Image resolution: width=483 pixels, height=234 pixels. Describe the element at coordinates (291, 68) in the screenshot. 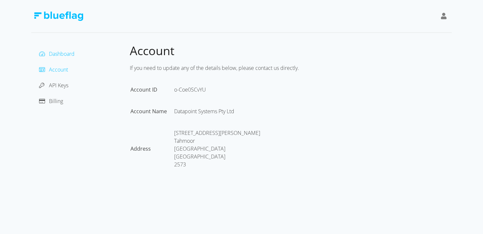

I see `div: If you need to update any of the details below, please contact us directly.` at that location.